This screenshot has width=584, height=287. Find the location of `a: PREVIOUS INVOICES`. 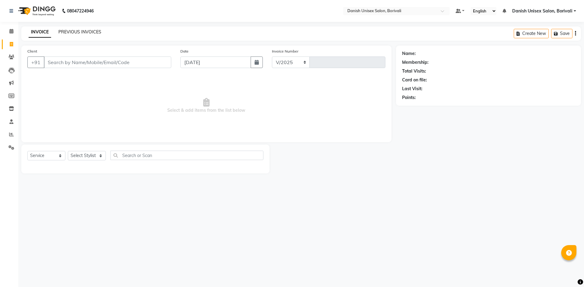

a: PREVIOUS INVOICES is located at coordinates (80, 32).